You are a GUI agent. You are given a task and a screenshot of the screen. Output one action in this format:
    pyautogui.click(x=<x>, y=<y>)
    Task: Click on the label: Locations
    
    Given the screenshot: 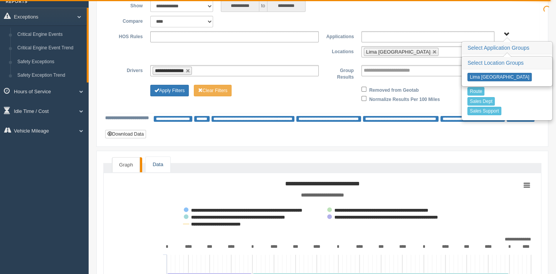 What is the action you would take?
    pyautogui.click(x=340, y=51)
    